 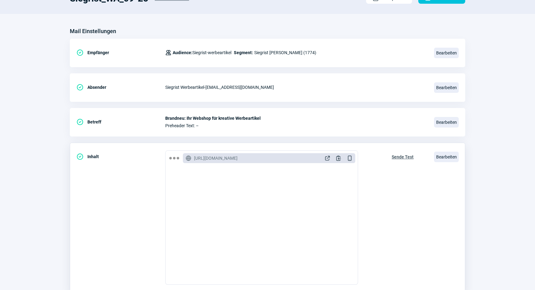 I want to click on div: Empfänger, so click(x=121, y=53).